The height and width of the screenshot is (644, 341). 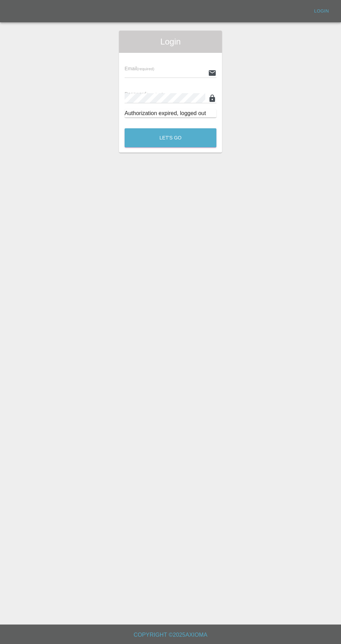 I want to click on h6: Copyright © 2025 Axioma, so click(x=170, y=635).